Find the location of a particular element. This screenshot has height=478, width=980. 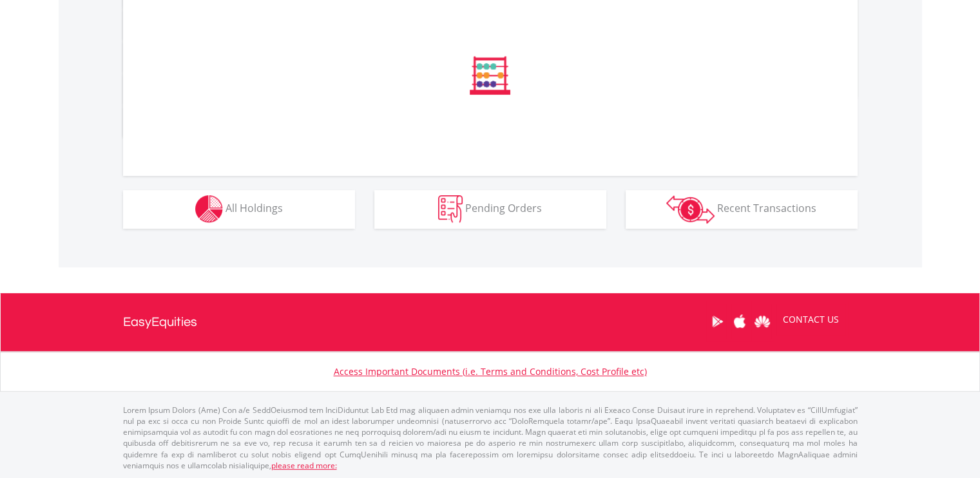

img: pending_instructions-wht.png is located at coordinates (450, 209).